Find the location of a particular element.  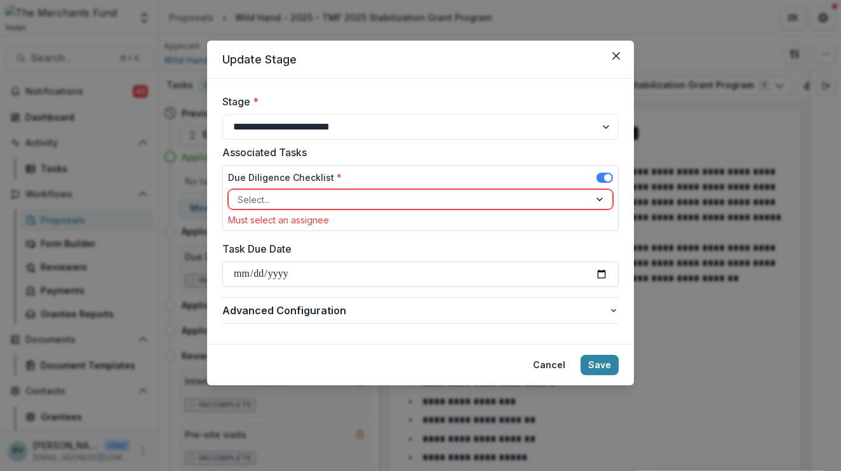

label: Due Diligence Checklist is located at coordinates (284, 177).